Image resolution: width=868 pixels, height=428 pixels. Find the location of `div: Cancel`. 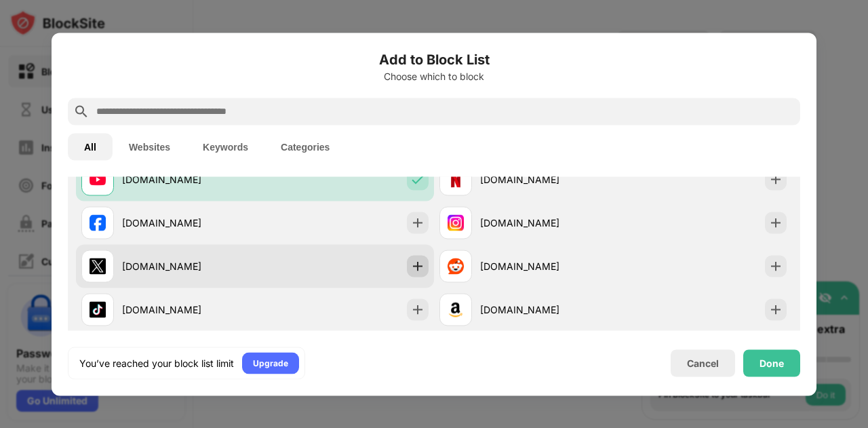

div: Cancel is located at coordinates (703, 363).